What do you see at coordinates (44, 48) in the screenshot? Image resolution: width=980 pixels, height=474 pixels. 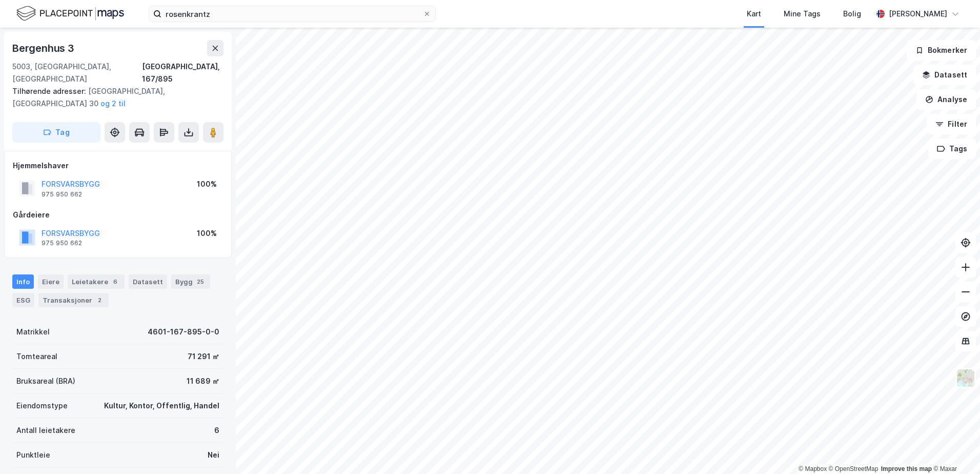 I see `div: Bergenhus 3` at bounding box center [44, 48].